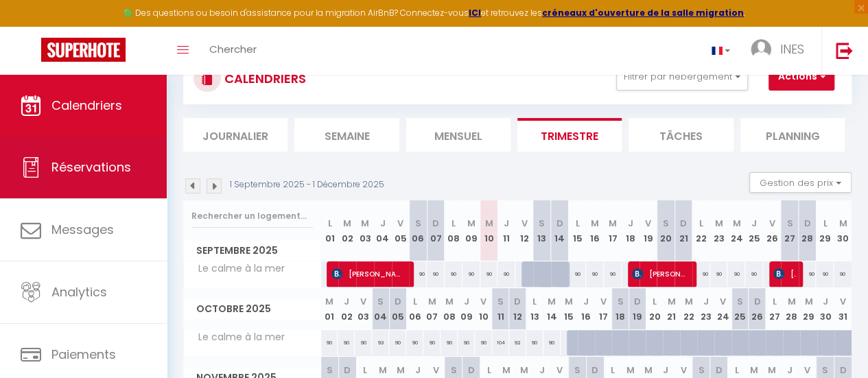 Image resolution: width=868 pixels, height=378 pixels. What do you see at coordinates (535, 309) in the screenshot?
I see `th: 13` at bounding box center [535, 309].